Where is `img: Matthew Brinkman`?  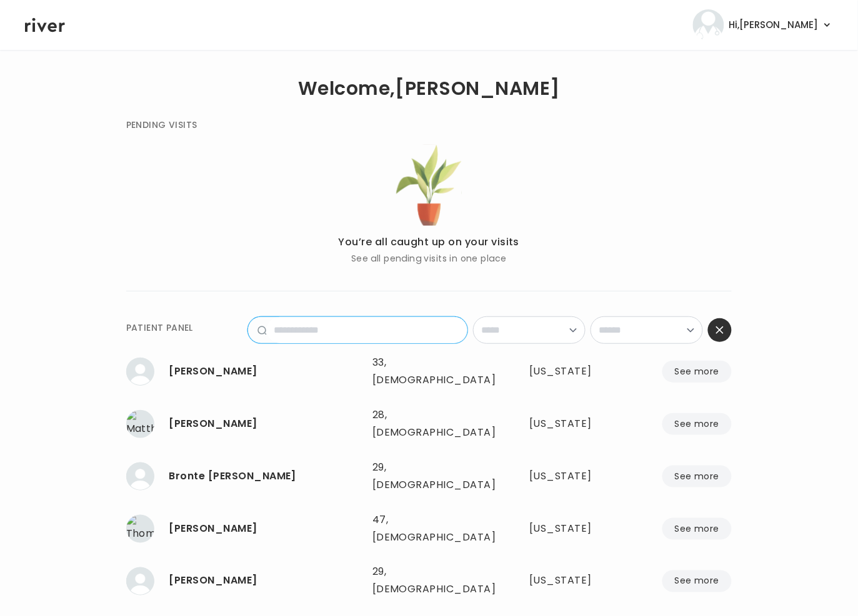
img: Matthew Brinkman is located at coordinates (140, 424).